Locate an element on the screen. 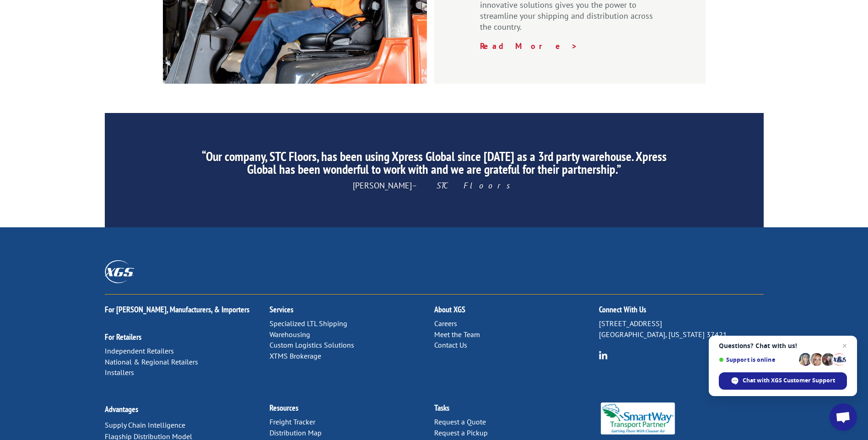 This screenshot has height=440, width=868. a: Distribution Map is located at coordinates (296, 433).